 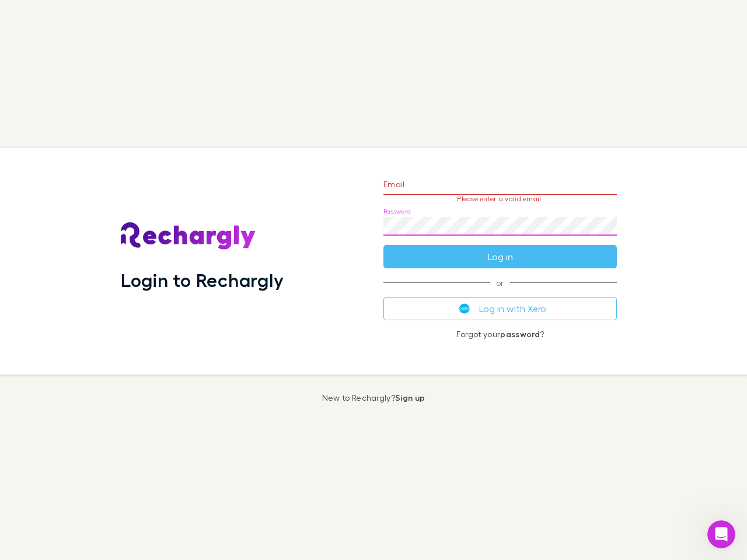 I want to click on label: Password, so click(x=397, y=211).